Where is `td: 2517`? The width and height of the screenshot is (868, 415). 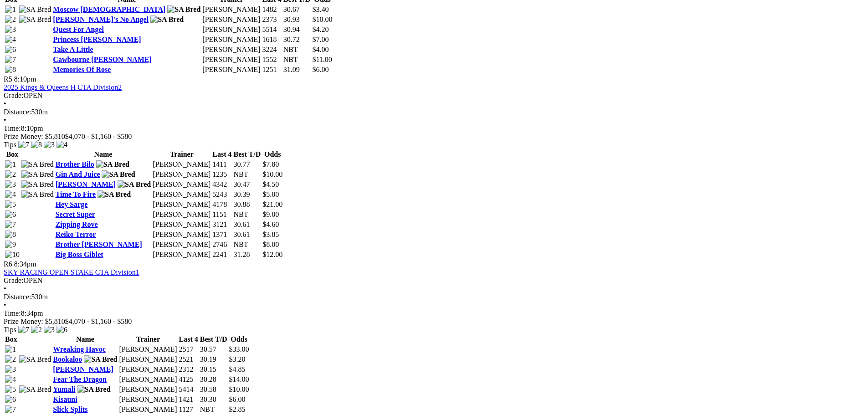
td: 2517 is located at coordinates (189, 350).